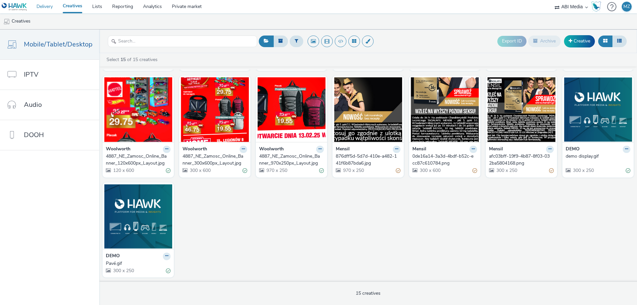 Image resolution: width=637 pixels, height=305 pixels. Describe the element at coordinates (183, 41) in the screenshot. I see `input: Search...` at that location.